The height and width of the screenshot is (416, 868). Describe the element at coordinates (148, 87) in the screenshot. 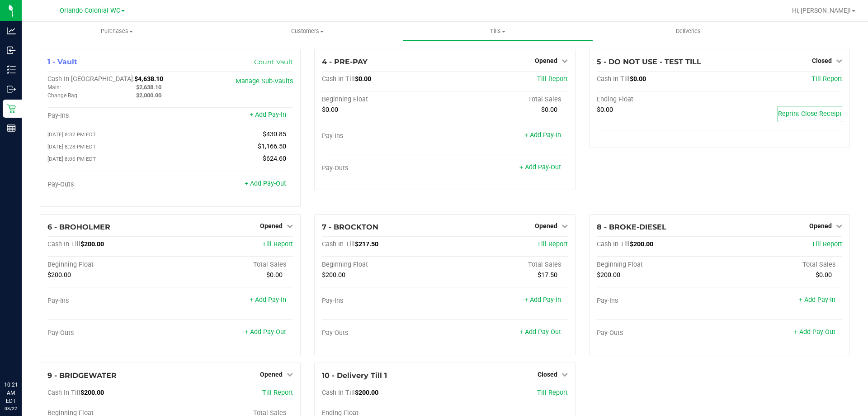

I see `span: $2,638.10` at that location.